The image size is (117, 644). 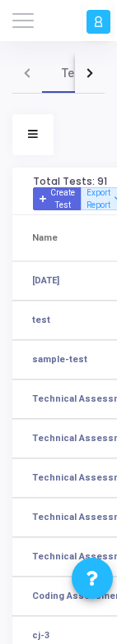 I want to click on button: Create Test, so click(x=57, y=198).